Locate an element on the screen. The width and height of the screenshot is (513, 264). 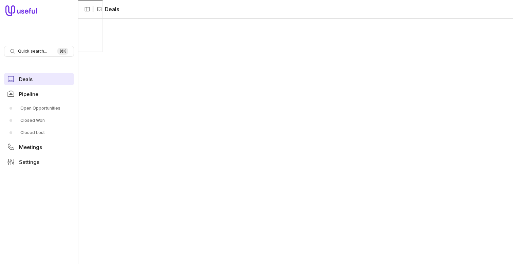
span: Meetings is located at coordinates (31, 147).